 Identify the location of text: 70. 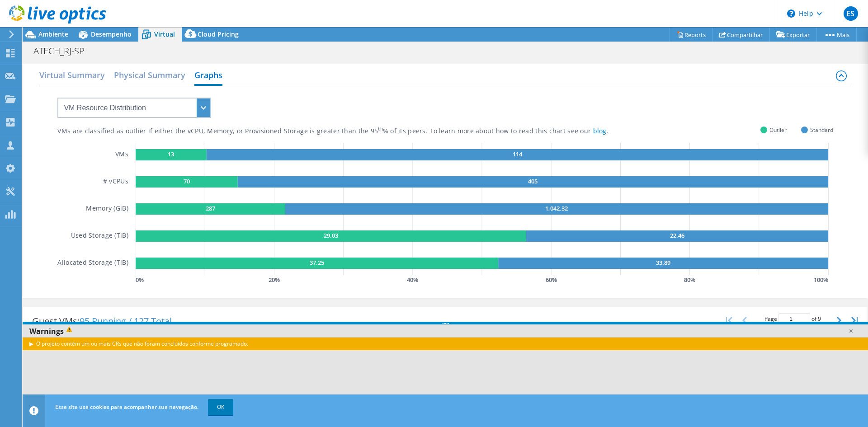
(187, 181).